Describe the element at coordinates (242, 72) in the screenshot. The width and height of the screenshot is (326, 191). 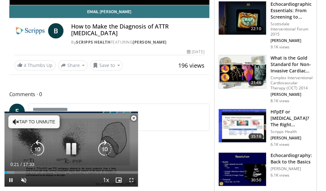
I see `img: 24d7e845-a3ab-49e7-939d-e407c0e4d08d.150x105_q85_crop-smart_upscale.jpg` at that location.